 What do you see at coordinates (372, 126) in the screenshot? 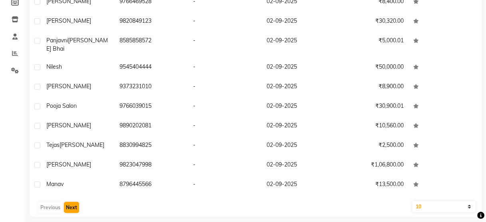
I see `td: ₹10,560.00` at bounding box center [372, 126].